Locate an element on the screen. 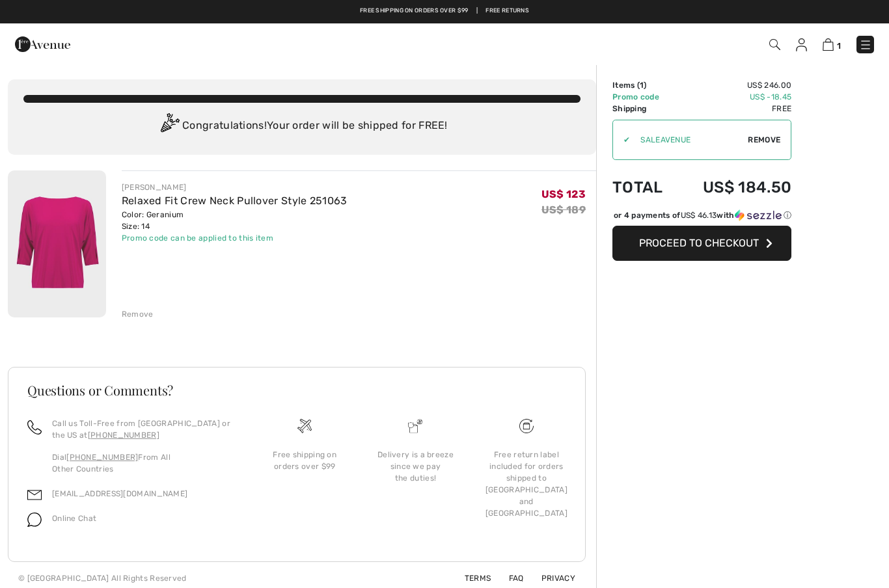  span: Online Chat is located at coordinates (74, 518).